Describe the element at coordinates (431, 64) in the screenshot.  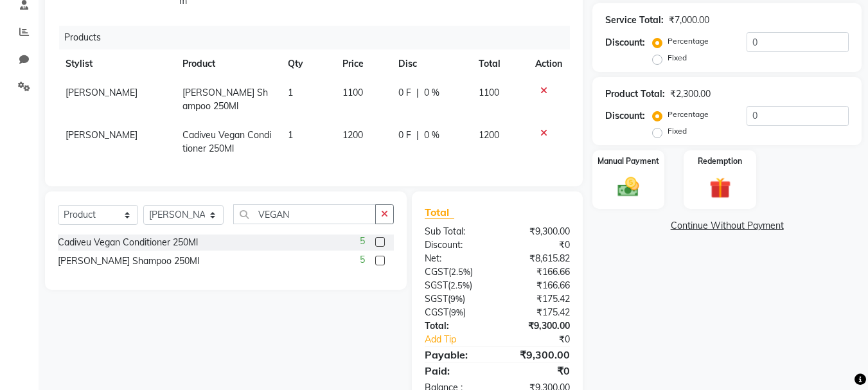
I see `th: Disc` at that location.